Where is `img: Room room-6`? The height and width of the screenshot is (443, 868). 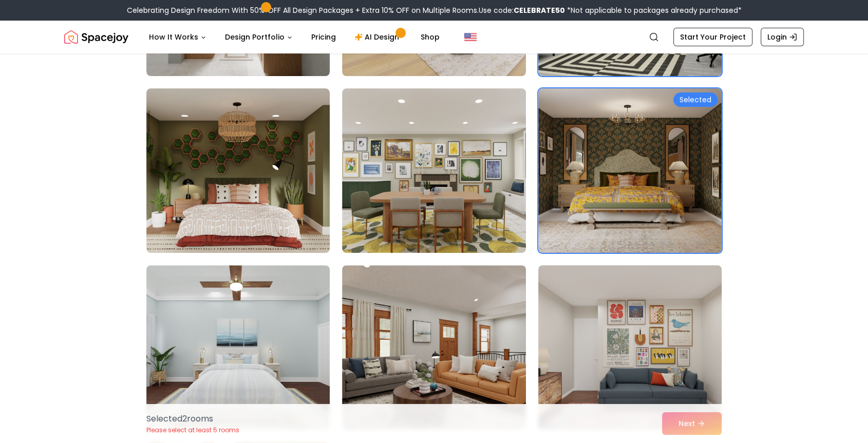 img: Room room-6 is located at coordinates (630, 171).